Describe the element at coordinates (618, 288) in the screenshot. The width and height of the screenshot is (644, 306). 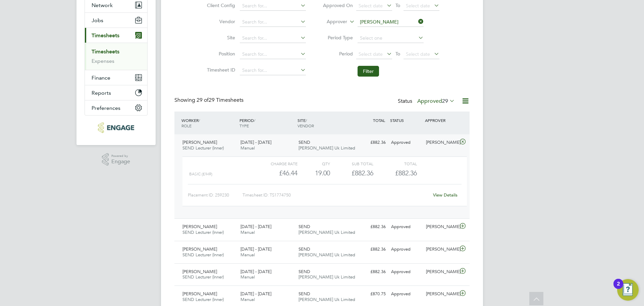
I see `div: 2` at that location.